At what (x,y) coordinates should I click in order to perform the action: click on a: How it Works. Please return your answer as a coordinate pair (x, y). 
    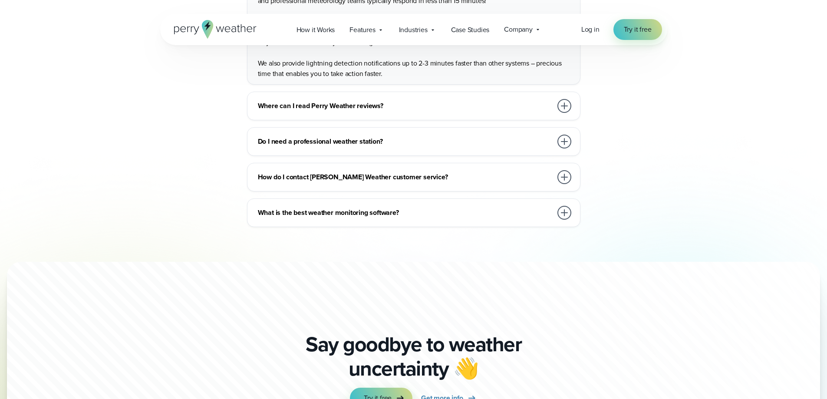
    Looking at the image, I should click on (315, 30).